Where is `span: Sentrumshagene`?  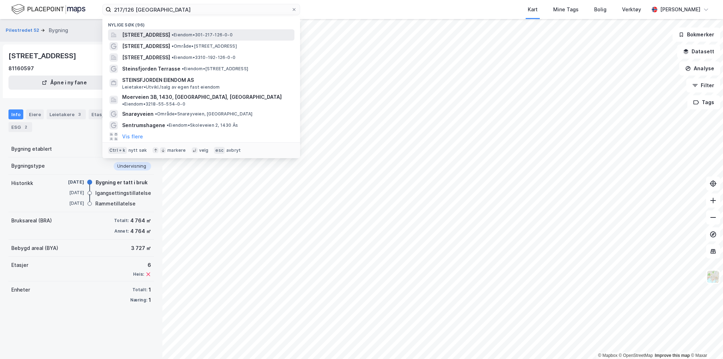 span: Sentrumshagene is located at coordinates (144, 125).